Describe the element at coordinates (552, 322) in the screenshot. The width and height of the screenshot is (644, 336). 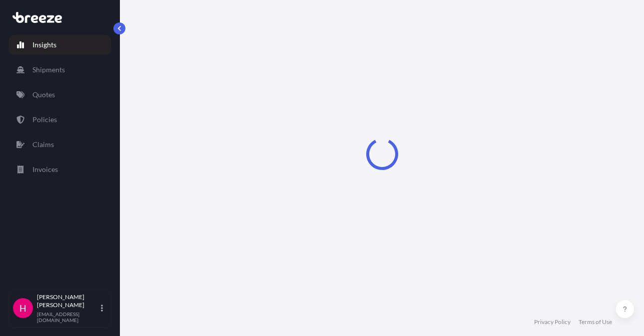
I see `a: Privacy Policy` at that location.